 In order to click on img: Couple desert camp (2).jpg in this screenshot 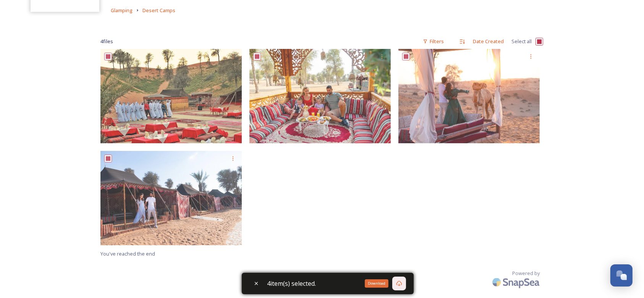, I will do `click(469, 96)`.